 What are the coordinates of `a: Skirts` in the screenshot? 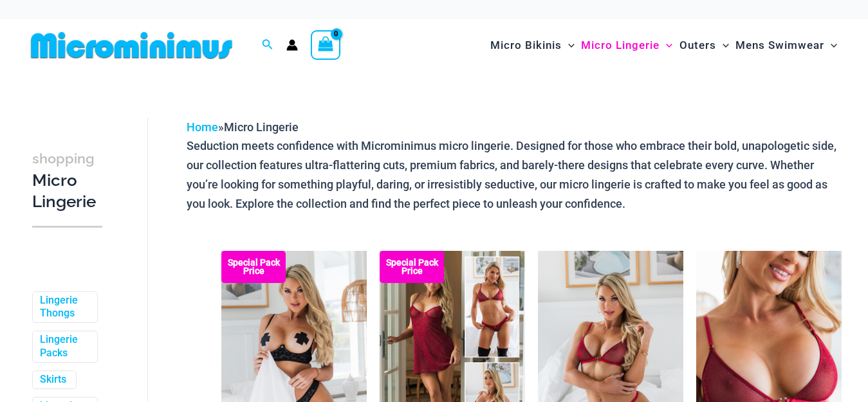 It's located at (53, 380).